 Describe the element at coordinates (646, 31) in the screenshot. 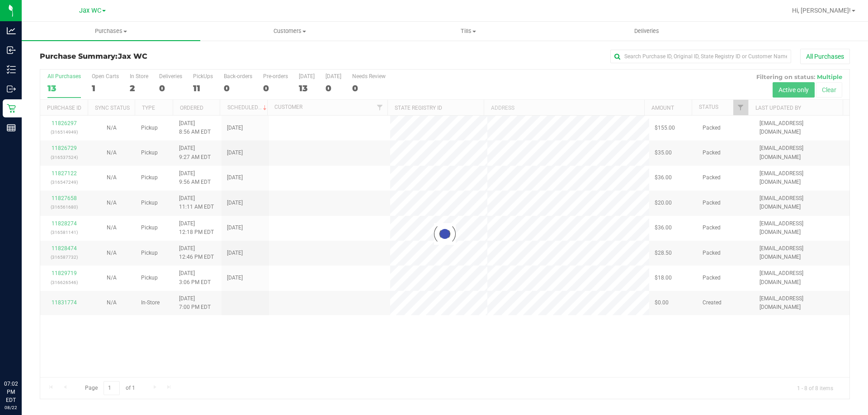

I see `a: Deliveries` at that location.